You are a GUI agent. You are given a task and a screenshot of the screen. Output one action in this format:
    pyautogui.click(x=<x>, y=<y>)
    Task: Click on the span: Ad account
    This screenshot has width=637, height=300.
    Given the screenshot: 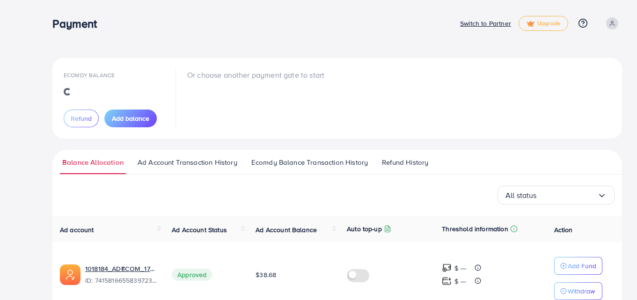 What is the action you would take?
    pyautogui.click(x=77, y=230)
    